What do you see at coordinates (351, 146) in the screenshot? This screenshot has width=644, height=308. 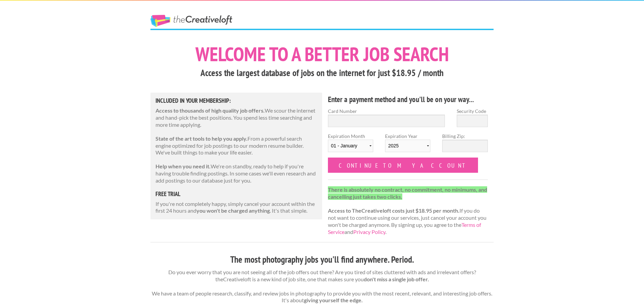 I see `select: Expiration Month` at bounding box center [351, 146].